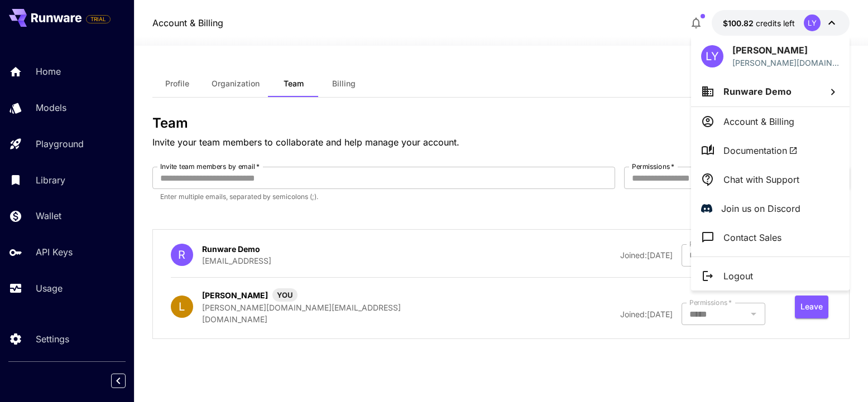 The width and height of the screenshot is (868, 402). I want to click on p: Chat with Support, so click(761, 180).